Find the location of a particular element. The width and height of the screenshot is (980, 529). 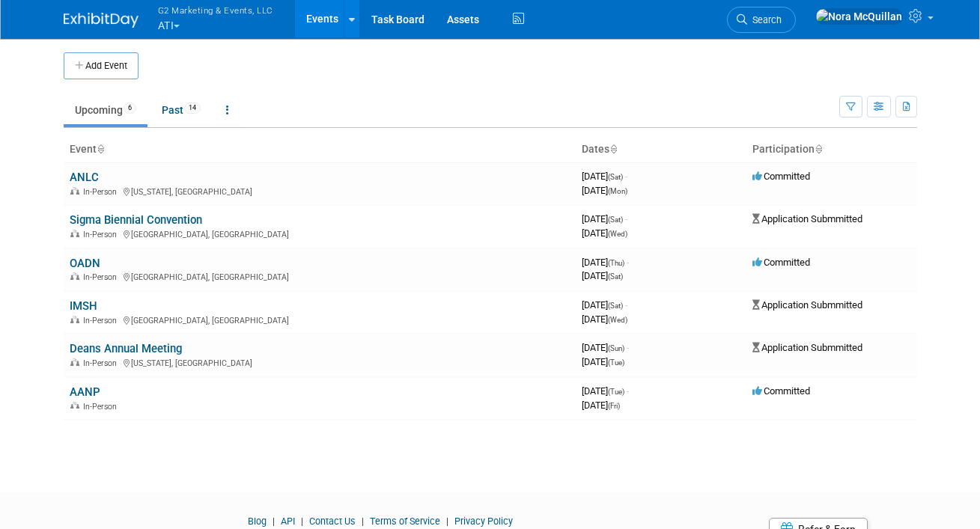

a: Terms of Service is located at coordinates (405, 520).